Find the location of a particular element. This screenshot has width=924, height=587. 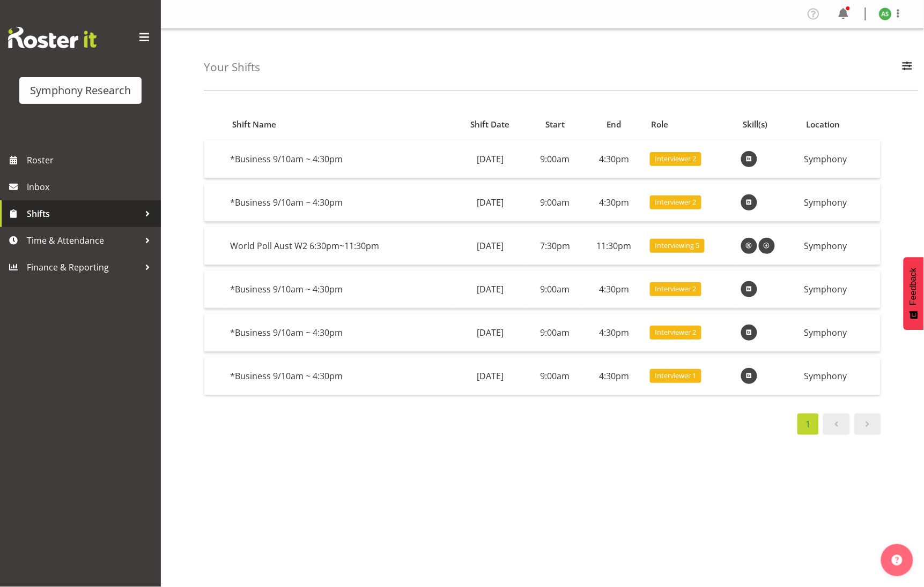

span: Shift Name is located at coordinates (254, 124).